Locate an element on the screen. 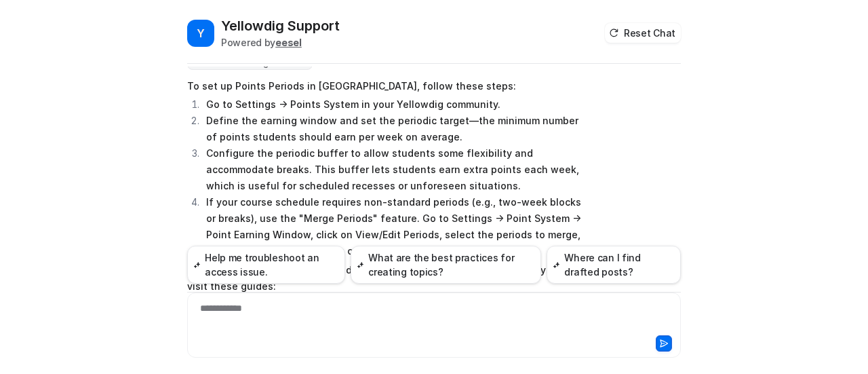 The image size is (868, 374). span: Y is located at coordinates (201, 34).